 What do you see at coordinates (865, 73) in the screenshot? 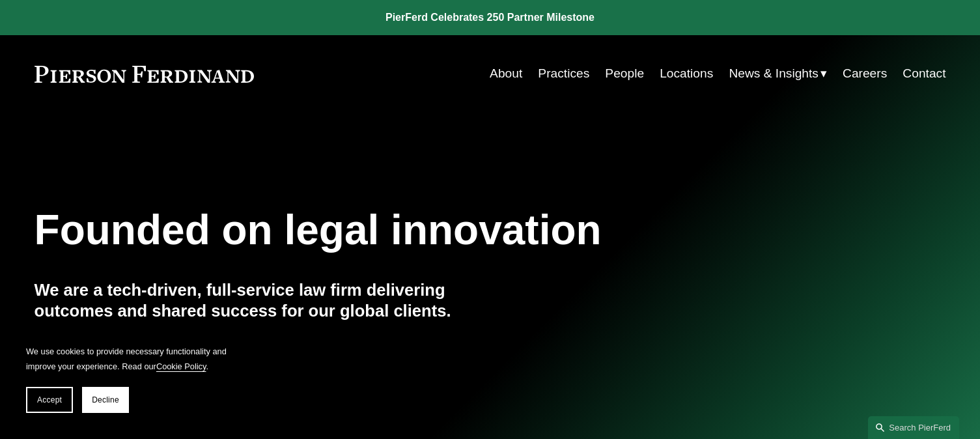
I see `a: Careers` at bounding box center [865, 73].